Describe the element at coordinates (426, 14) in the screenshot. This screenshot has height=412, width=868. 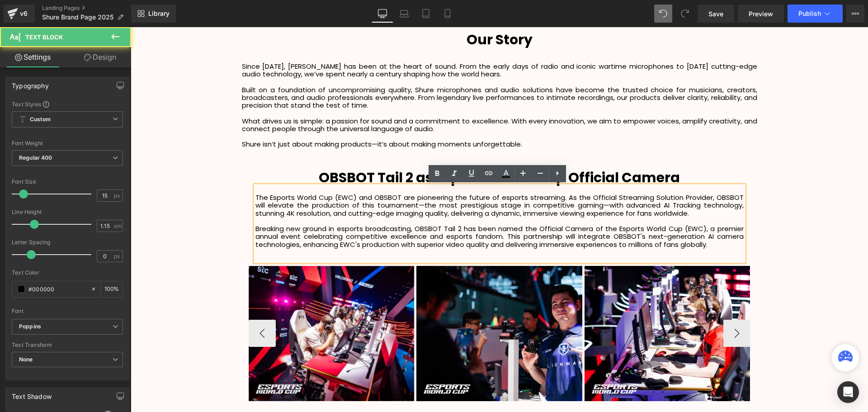
I see `a: Tablet` at that location.